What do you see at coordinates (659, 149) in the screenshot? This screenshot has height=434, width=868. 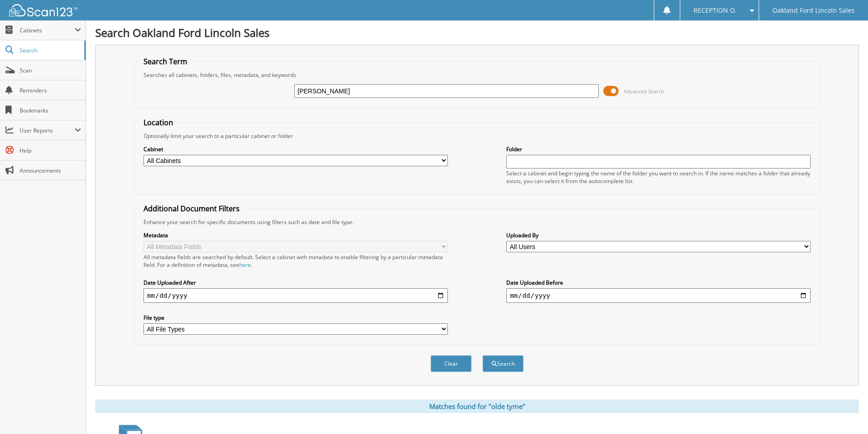 I see `label: Folder` at bounding box center [659, 149].